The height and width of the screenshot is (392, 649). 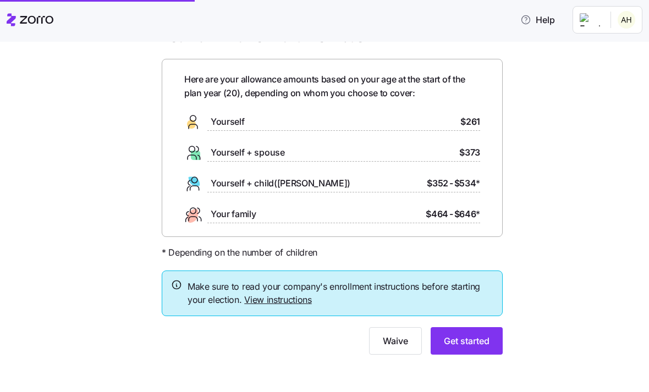 What do you see at coordinates (627, 20) in the screenshot?
I see `img: e1de4de7b04fe7386fb2022ac7176421` at bounding box center [627, 20].